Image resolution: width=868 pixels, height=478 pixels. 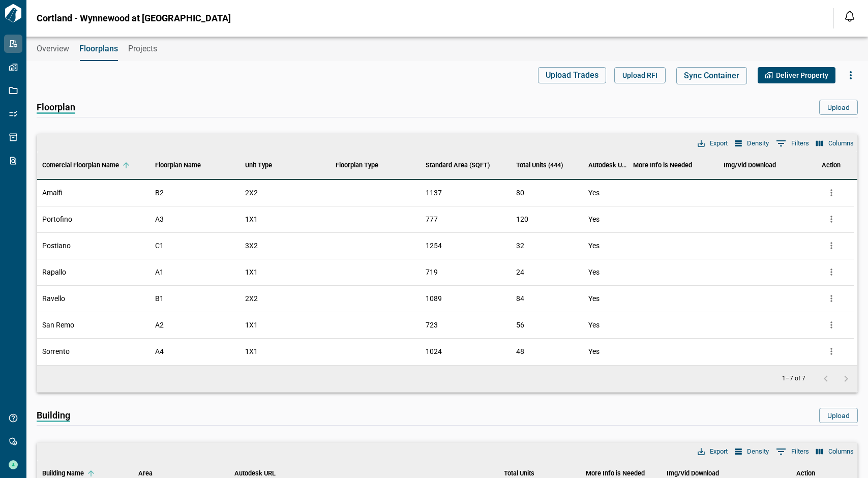 I want to click on span: Projects, so click(x=142, y=49).